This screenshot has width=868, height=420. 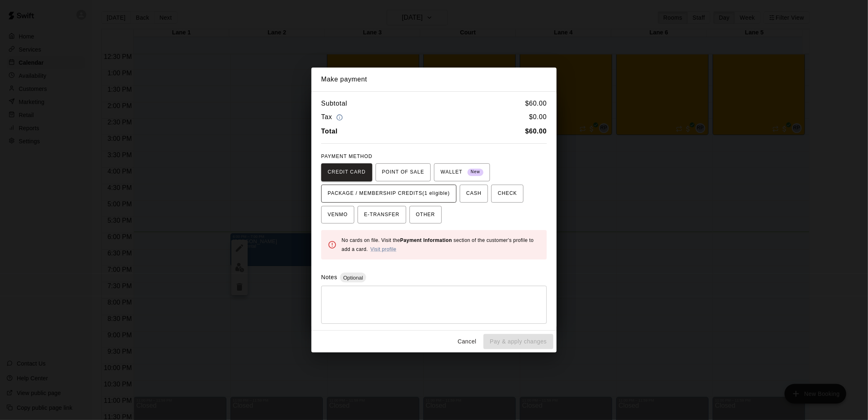 I want to click on span: PACKAGE / MEMBERSHIP CREDITS (1 eligible), so click(x=389, y=193).